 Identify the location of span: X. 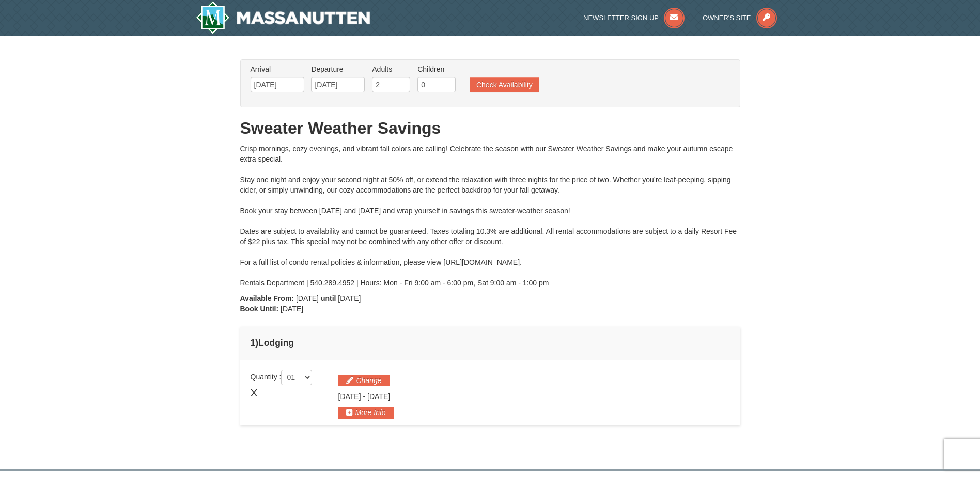
(254, 393).